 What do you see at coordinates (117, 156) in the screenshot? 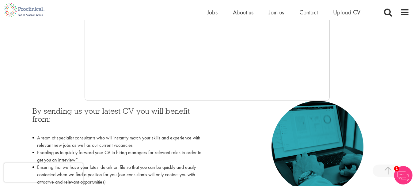
I see `li: Enabling us to quickly forward your CV to hiring managers for relevant roles in order to get you ...` at bounding box center [117, 156].